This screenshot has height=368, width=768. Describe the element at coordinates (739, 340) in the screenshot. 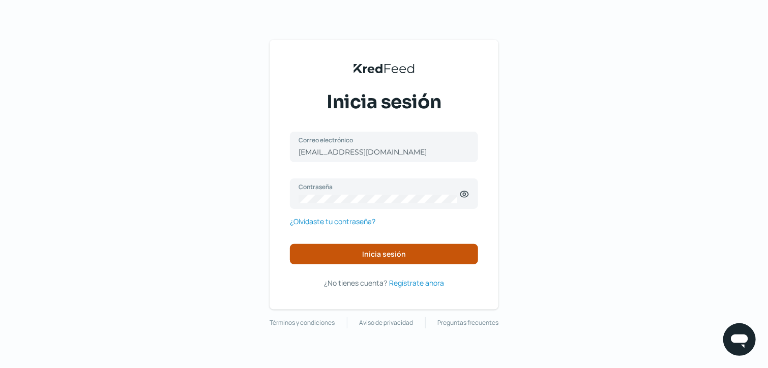

I see `img: chatIcon` at that location.